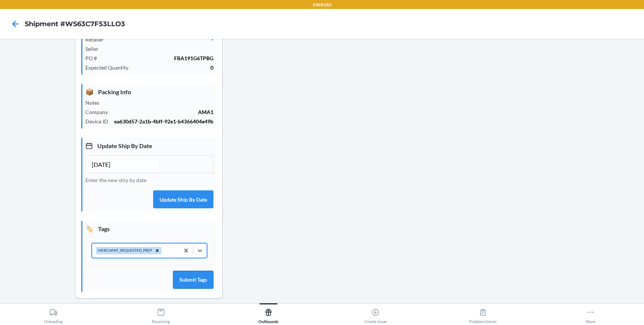 This screenshot has width=644, height=325. What do you see at coordinates (75, 24) in the screenshot?
I see `h4: Shipment #WS63C7F53LLO3` at bounding box center [75, 24].